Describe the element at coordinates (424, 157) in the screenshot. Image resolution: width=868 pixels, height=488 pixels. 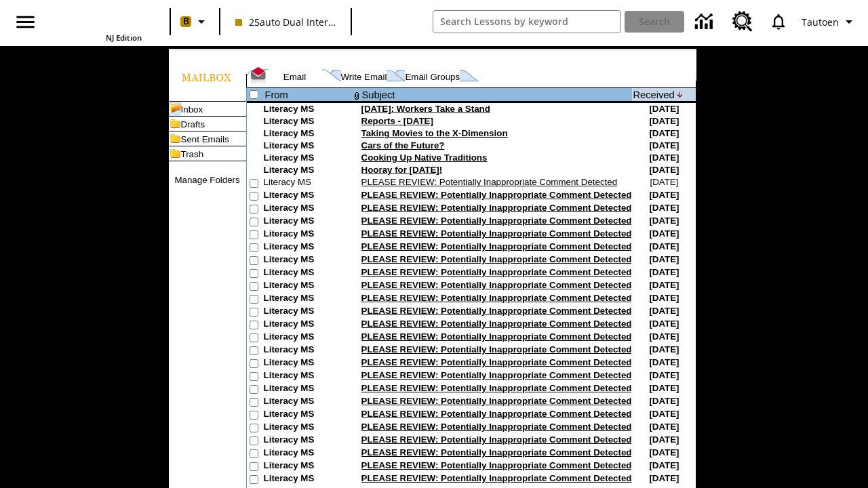
I see `a: Cooking Up Native Traditions` at that location.